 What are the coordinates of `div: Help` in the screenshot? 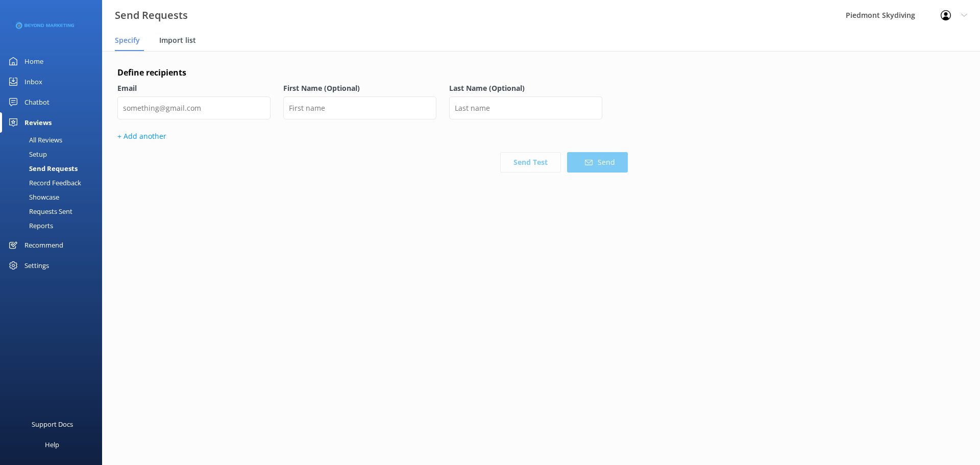 It's located at (52, 445).